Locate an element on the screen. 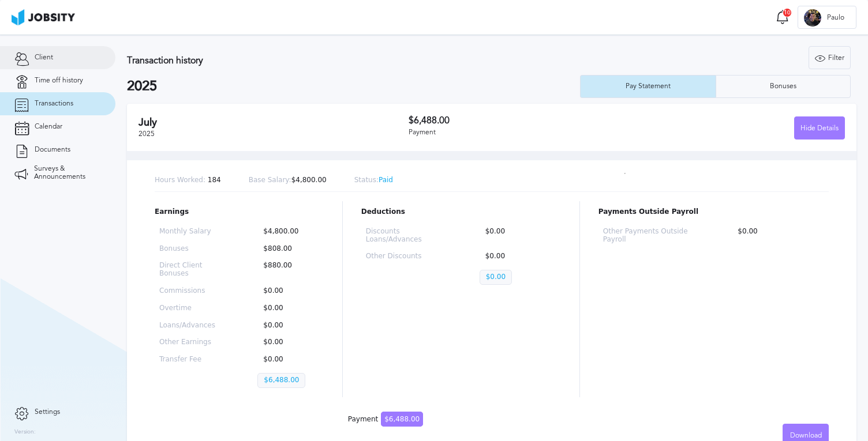 The height and width of the screenshot is (441, 868). span: Documents is located at coordinates (53, 150).